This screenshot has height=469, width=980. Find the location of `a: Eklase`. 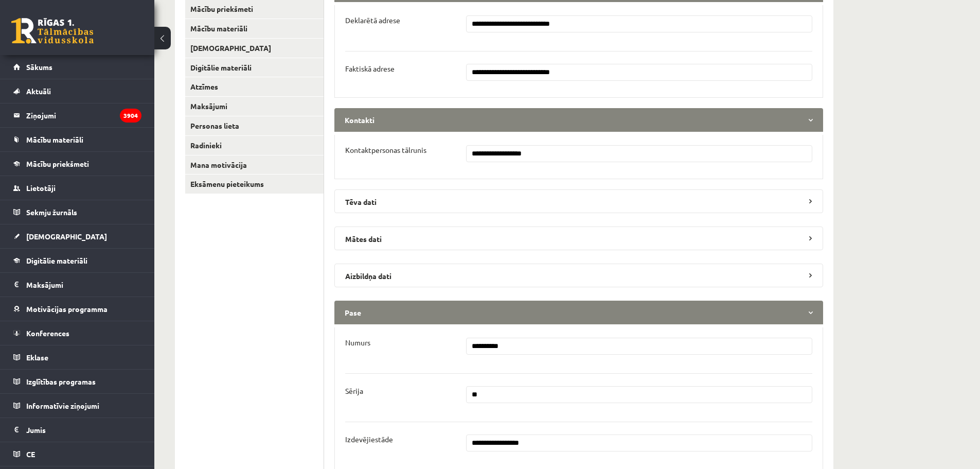

a: Eklase is located at coordinates (77, 358).